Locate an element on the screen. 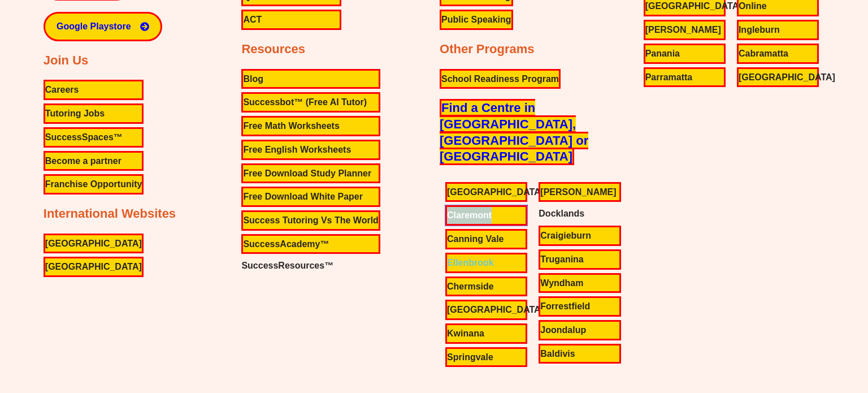 The width and height of the screenshot is (868, 393). a: Success Tutoring Vs The World is located at coordinates (310, 221).